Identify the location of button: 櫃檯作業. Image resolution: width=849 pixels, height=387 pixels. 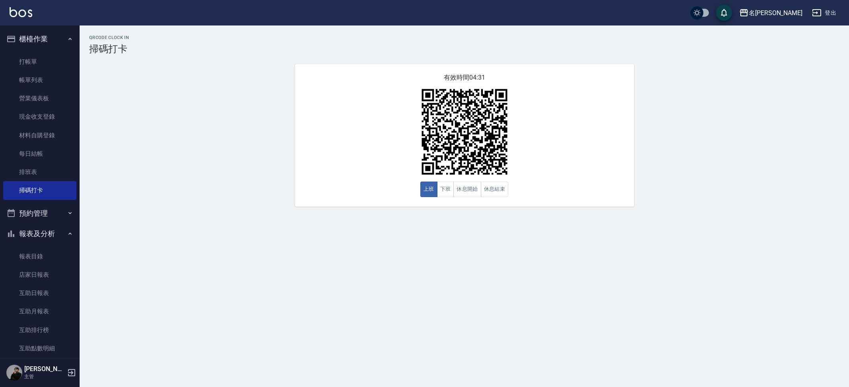
(40, 39).